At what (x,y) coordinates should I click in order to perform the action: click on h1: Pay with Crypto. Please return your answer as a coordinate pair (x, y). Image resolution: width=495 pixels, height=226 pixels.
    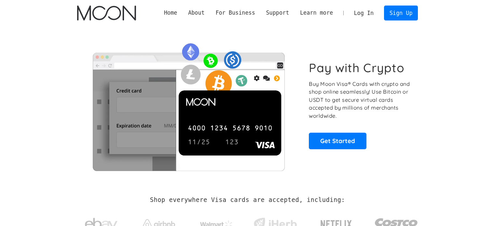
    Looking at the image, I should click on (357, 68).